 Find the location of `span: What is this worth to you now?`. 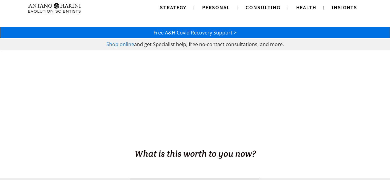

span: What is this worth to you now? is located at coordinates (195, 154).